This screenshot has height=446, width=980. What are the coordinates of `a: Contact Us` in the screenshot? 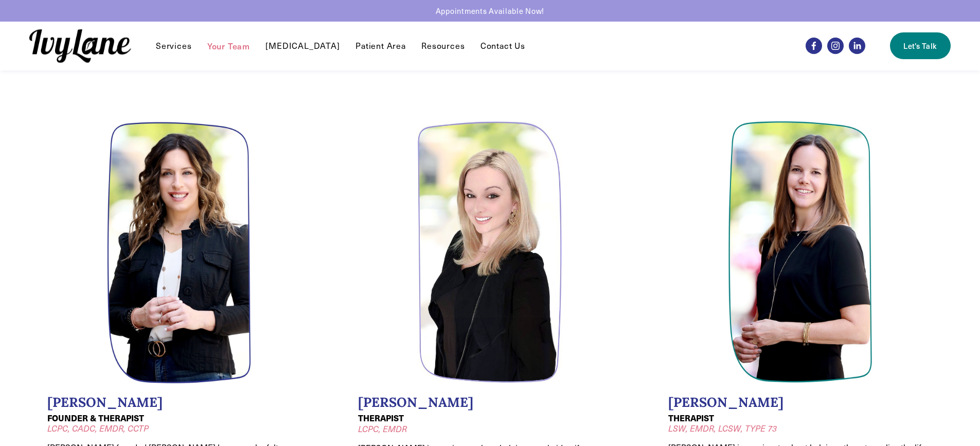 It's located at (502, 46).